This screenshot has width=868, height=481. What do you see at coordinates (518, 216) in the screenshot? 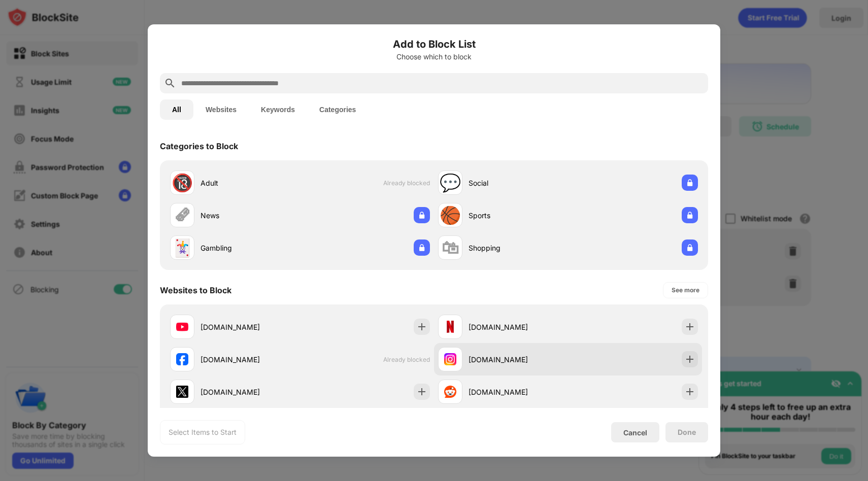
I see `div: Sports` at bounding box center [518, 216].